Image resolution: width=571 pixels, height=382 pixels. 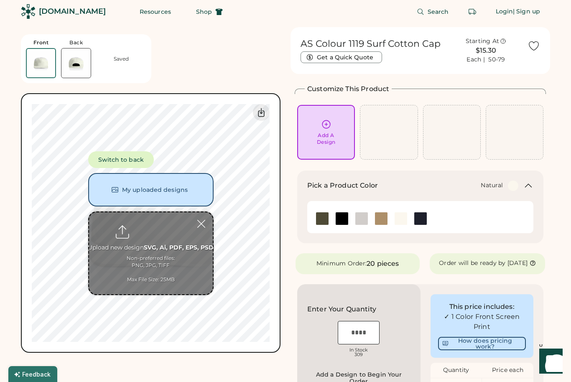 I want to click on div: | Sign up, so click(x=526, y=12).